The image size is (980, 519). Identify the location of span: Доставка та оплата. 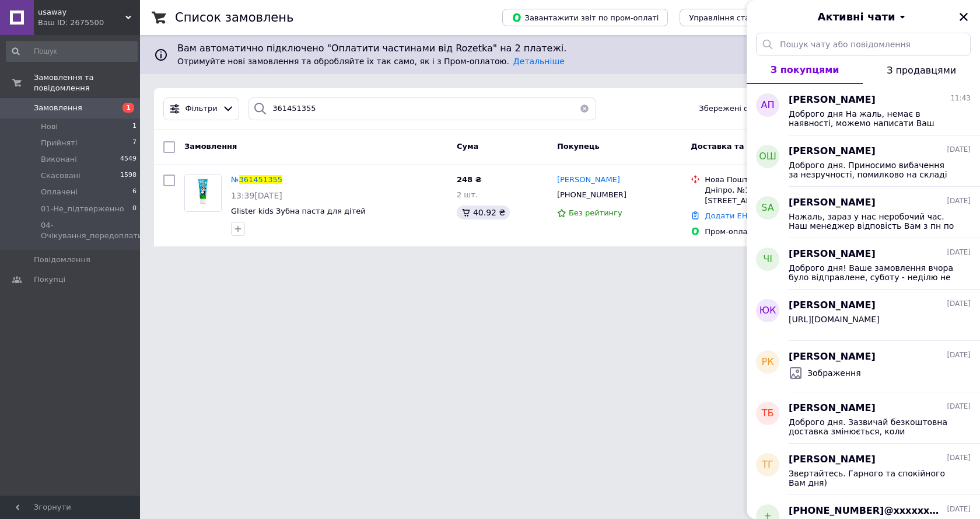
(734, 146).